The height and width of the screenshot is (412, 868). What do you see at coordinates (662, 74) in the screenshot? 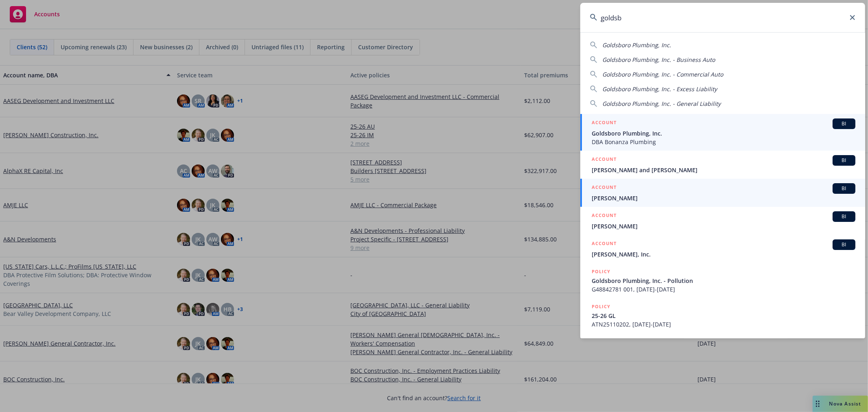
I see `span: Goldsboro Plumbing, Inc. - Commercial Auto` at bounding box center [662, 74].